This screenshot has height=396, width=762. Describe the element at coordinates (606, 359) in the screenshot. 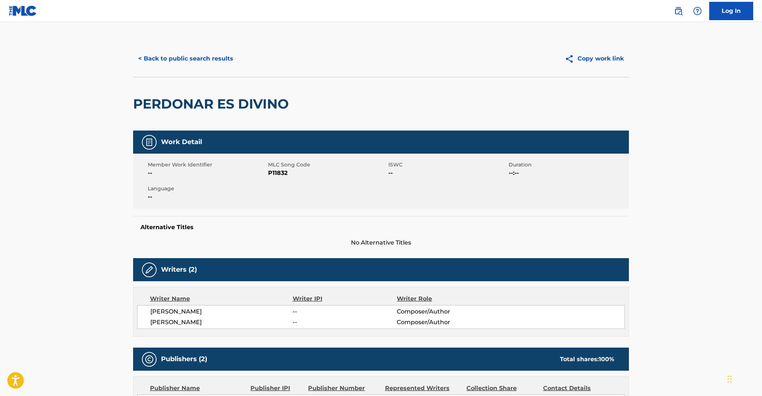

I see `span: 100 %` at that location.